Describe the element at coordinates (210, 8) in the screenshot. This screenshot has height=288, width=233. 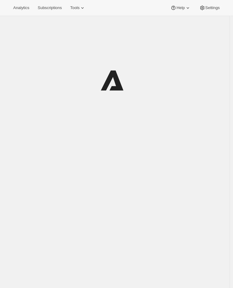
I see `button: Settings` at that location.